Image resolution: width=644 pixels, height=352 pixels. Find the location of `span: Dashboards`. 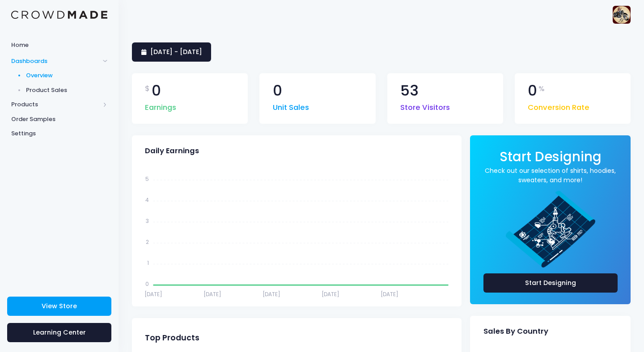

span: Dashboards is located at coordinates (55, 61).